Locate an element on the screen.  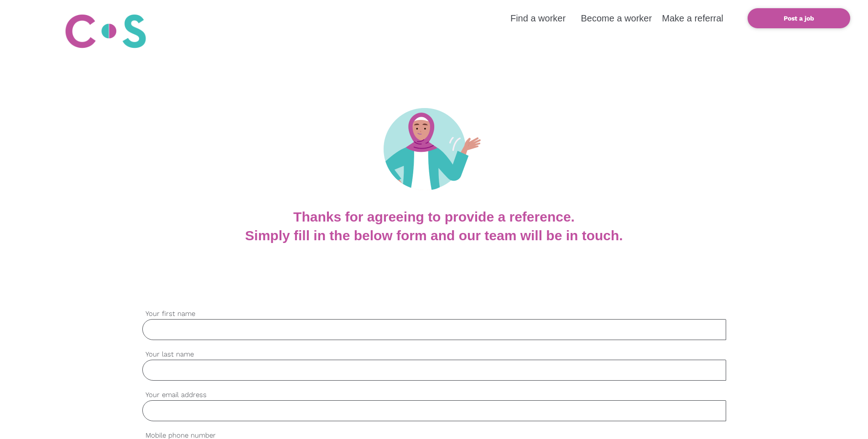
b: Post a job is located at coordinates (799, 18).